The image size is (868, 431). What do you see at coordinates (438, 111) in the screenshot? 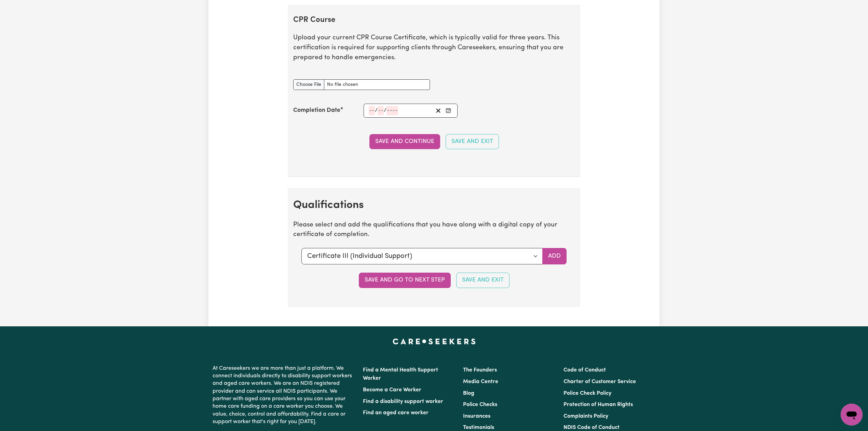
I see `button: Clear date` at bounding box center [438, 111].